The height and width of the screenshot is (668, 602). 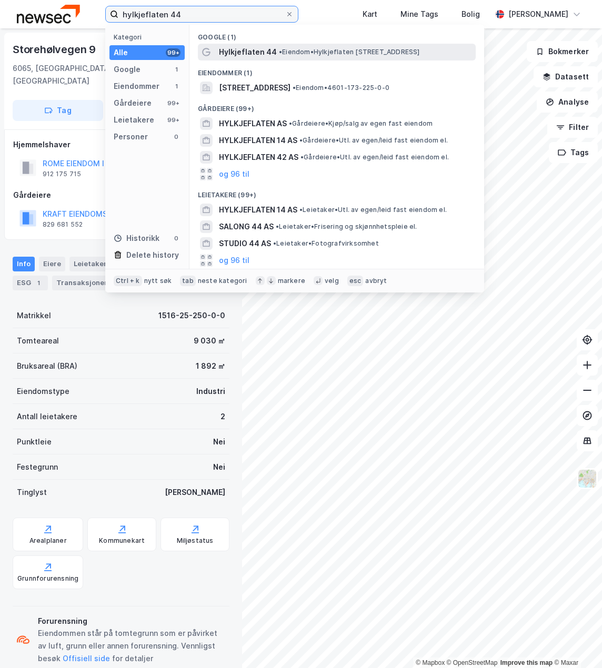 I want to click on span: Eiendom • 4601-173-225-0-0, so click(x=341, y=88).